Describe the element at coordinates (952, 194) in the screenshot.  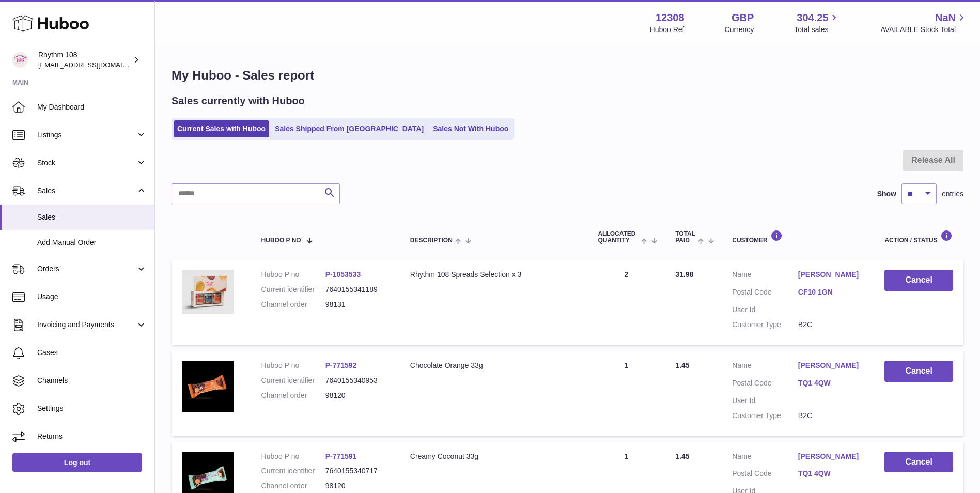
I see `span: entries` at that location.